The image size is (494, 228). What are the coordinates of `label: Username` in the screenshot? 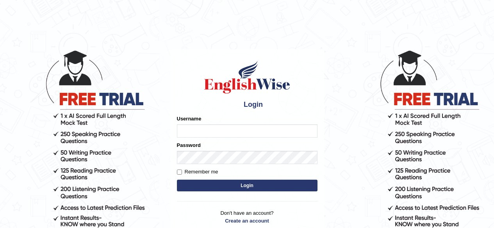 It's located at (189, 119).